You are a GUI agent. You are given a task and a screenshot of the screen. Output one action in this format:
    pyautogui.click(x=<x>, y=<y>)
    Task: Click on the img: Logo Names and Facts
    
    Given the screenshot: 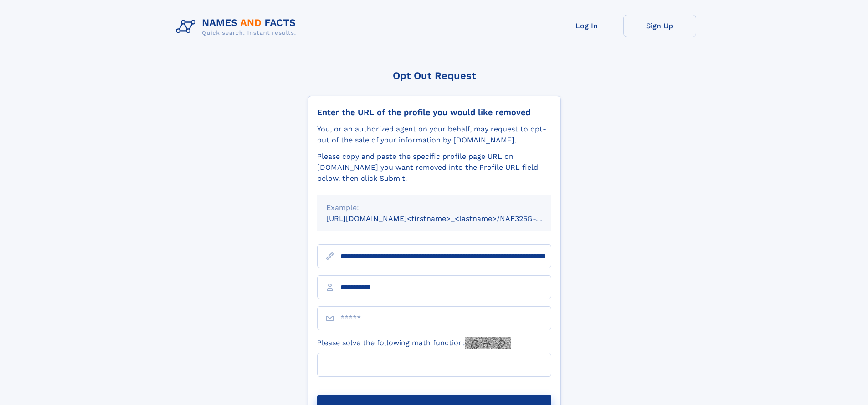 What is the action you would take?
    pyautogui.click(x=238, y=27)
    